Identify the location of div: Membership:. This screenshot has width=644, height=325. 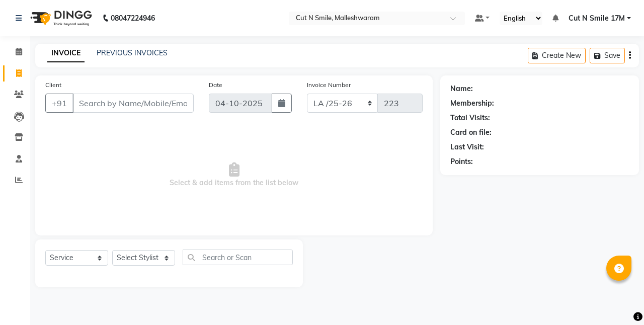
(472, 103).